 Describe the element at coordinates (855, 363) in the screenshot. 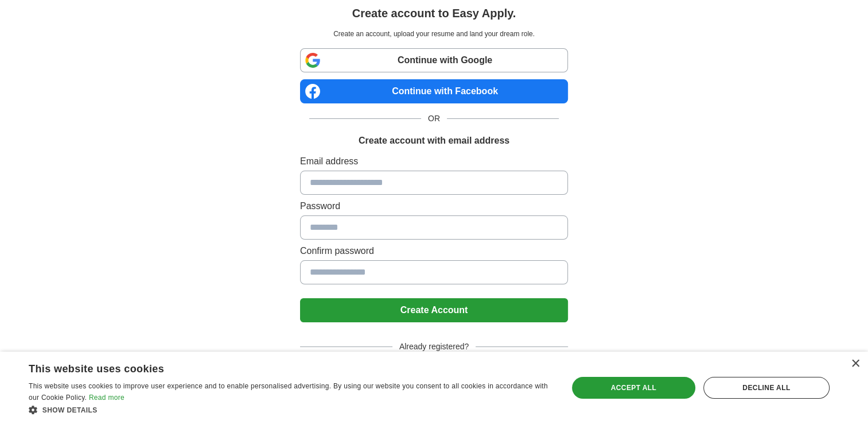

I see `div: Close` at that location.